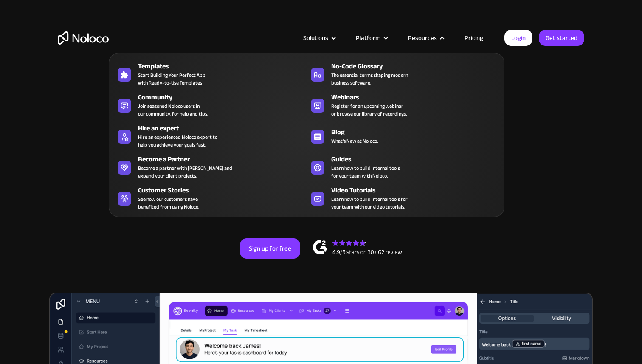  Describe the element at coordinates (321, 92) in the screenshot. I see `h1: Custom No-Code Business Apps Platform` at that location.